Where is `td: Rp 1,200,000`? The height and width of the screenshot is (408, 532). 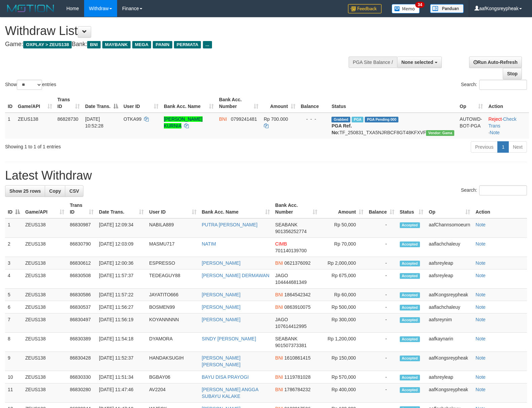
td: Rp 1,200,000 is located at coordinates (343, 342).